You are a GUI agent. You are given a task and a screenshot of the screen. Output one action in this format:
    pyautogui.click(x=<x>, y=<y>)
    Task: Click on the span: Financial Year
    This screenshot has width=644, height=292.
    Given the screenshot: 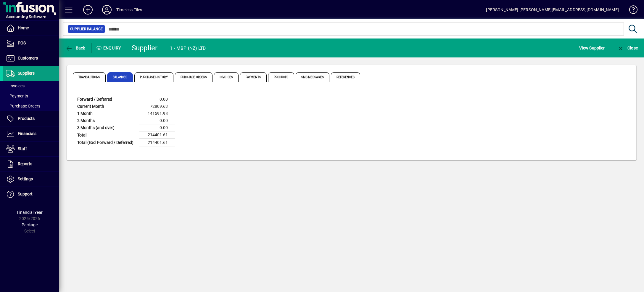 What is the action you would take?
    pyautogui.click(x=29, y=212)
    